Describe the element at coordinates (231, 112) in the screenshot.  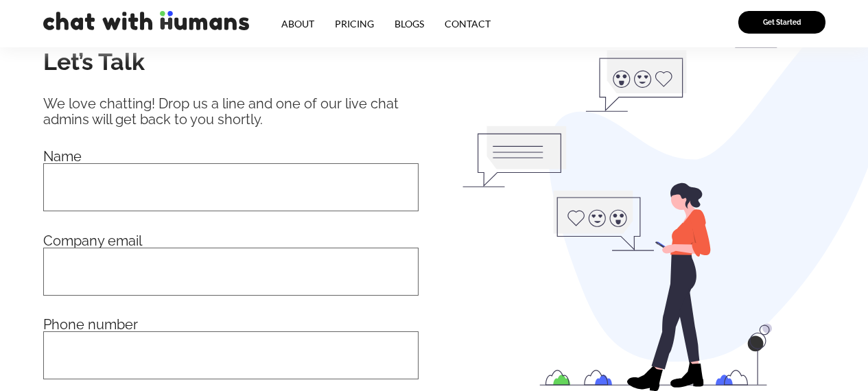
I see `div: We love chatting! Drop us a line and one of our live chat admins will get back to you shortly.` at that location.